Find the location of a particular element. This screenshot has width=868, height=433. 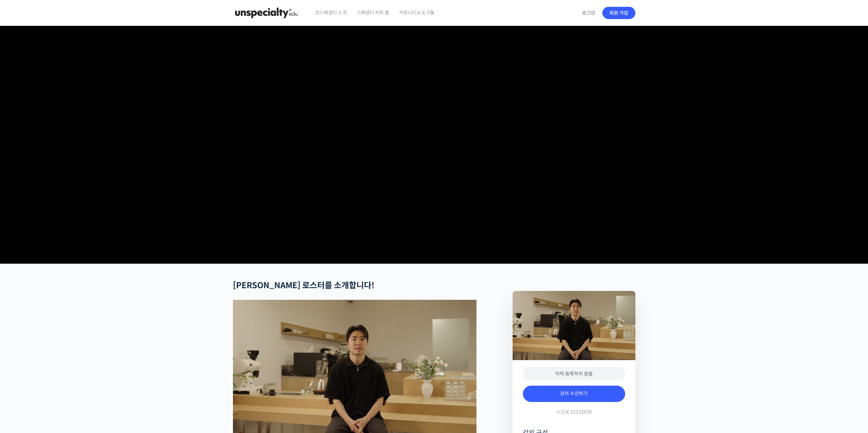

a: 회원 가입 is located at coordinates (619, 13).